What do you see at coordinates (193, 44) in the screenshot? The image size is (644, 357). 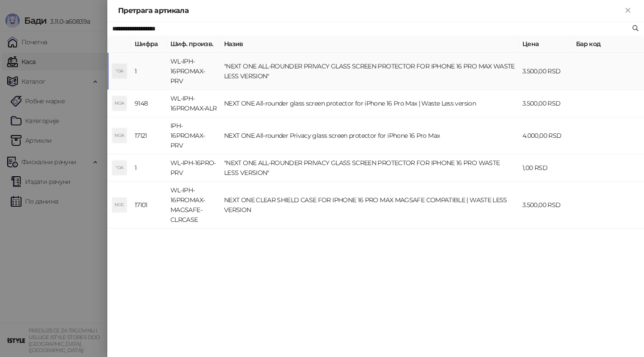 I see `th: Шиф. произв.` at bounding box center [193, 44].